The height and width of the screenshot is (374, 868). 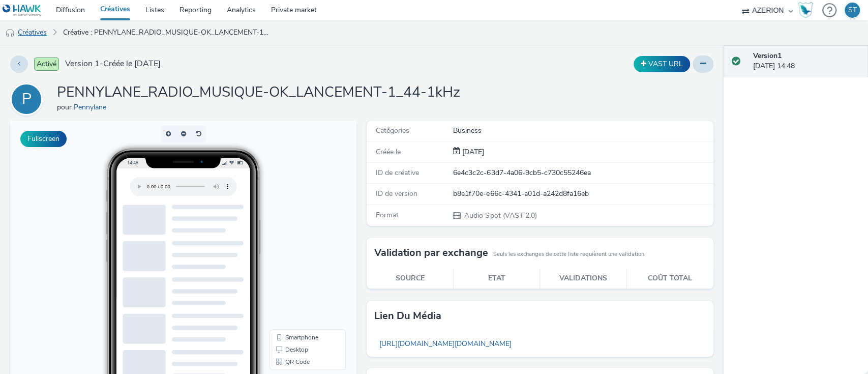 I want to click on th: Validations, so click(x=583, y=278).